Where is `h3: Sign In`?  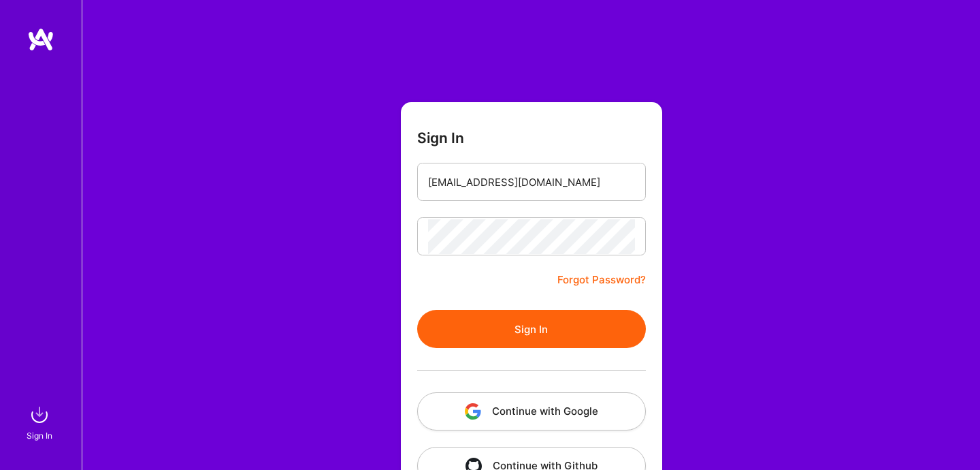 h3: Sign In is located at coordinates (440, 138).